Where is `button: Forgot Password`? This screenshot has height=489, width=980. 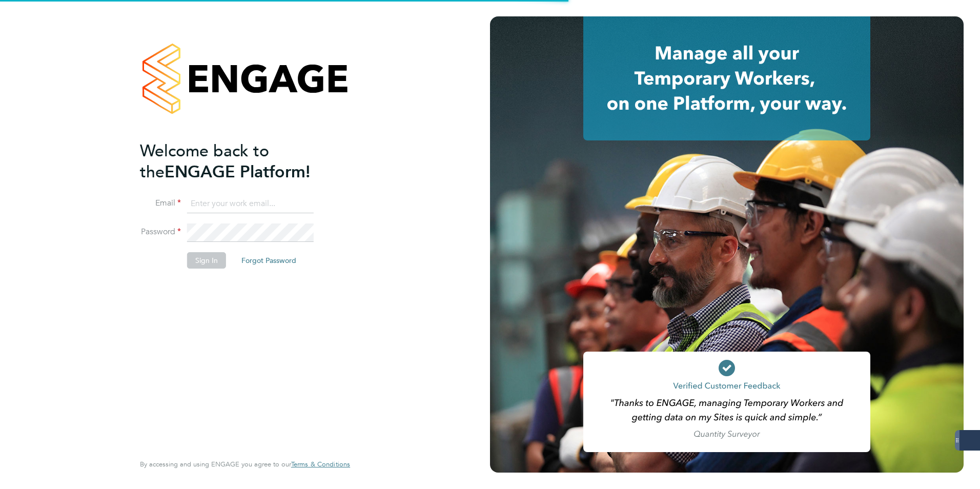
button: Forgot Password is located at coordinates (268, 260).